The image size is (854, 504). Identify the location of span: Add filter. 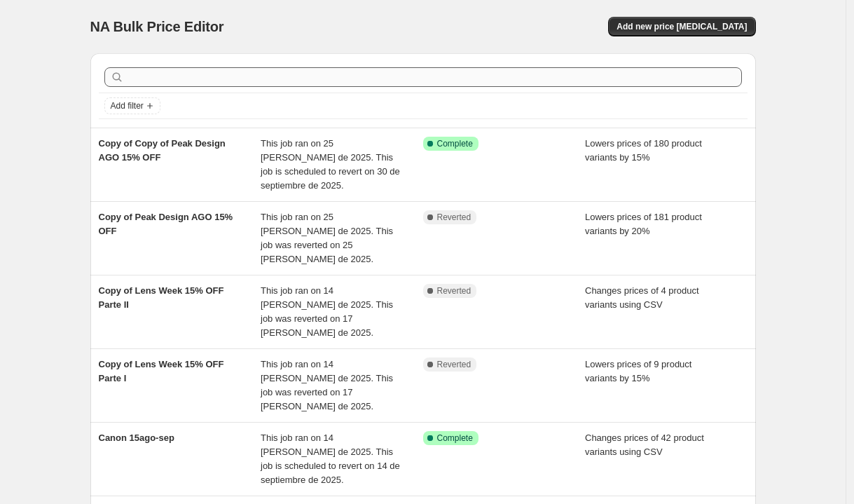
(127, 106).